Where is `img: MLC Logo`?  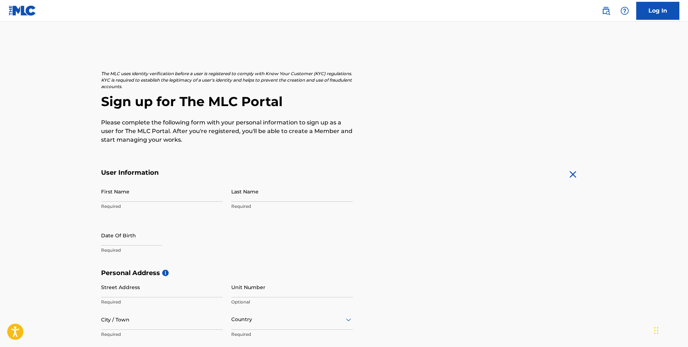
img: MLC Logo is located at coordinates (22, 10).